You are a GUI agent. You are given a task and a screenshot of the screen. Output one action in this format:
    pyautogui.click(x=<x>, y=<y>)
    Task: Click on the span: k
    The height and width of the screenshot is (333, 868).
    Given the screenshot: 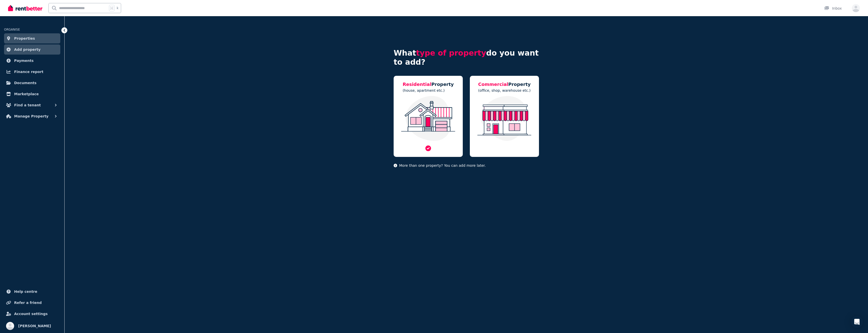 What is the action you would take?
    pyautogui.click(x=117, y=8)
    